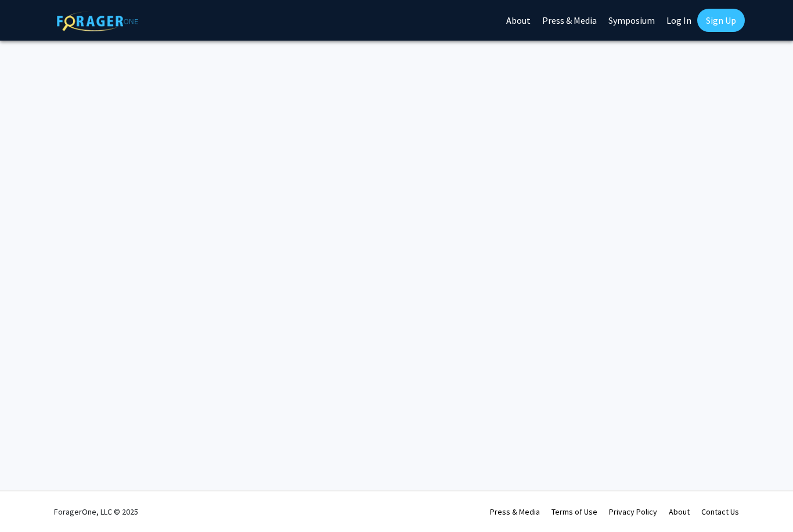  What do you see at coordinates (574, 512) in the screenshot?
I see `a: Terms of Use` at bounding box center [574, 512].